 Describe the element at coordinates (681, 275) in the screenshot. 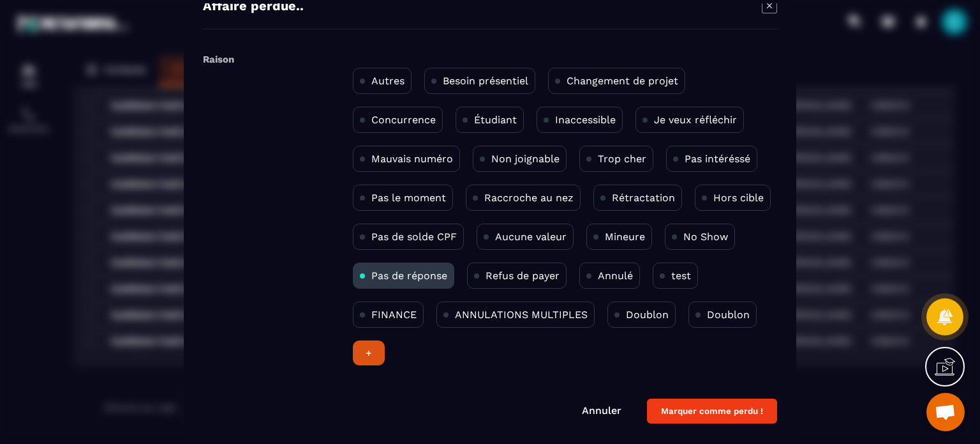

I see `p: test` at that location.